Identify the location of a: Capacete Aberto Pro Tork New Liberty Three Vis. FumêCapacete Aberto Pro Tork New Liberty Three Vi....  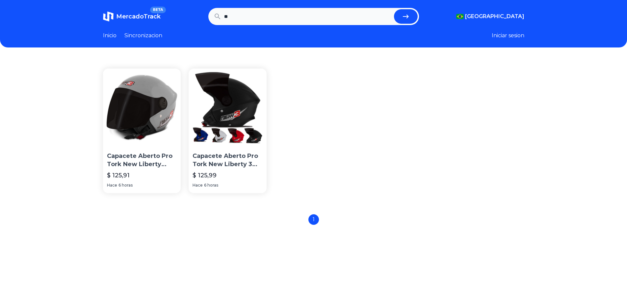
(142, 131).